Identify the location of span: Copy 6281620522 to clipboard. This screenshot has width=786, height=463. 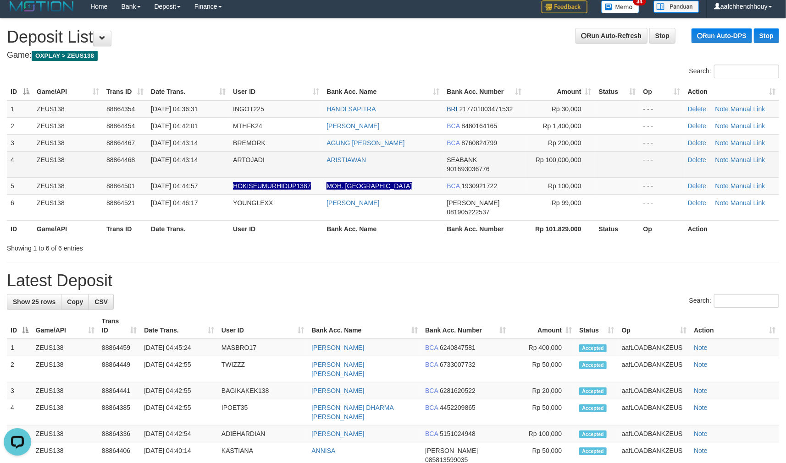
(458, 391).